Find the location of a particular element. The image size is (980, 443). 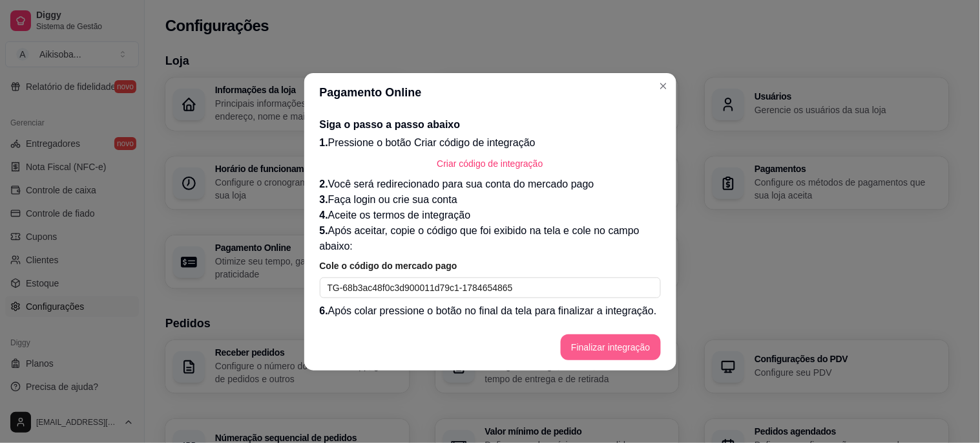

a: Criar código de integração is located at coordinates (490, 164).